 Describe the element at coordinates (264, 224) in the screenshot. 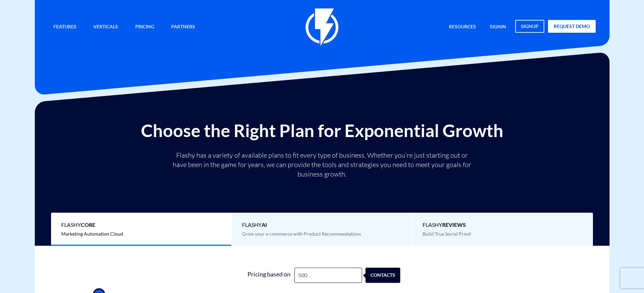

I see `b: AI` at that location.